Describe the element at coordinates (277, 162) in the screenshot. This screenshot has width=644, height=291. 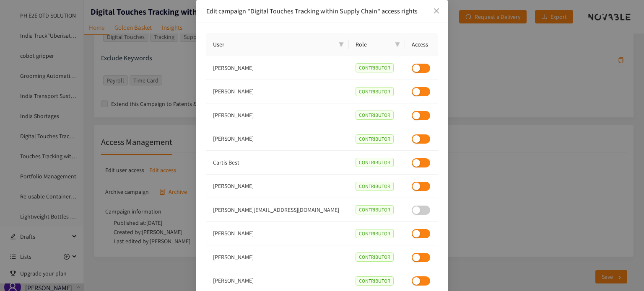
I see `td: Cartis Best` at that location.